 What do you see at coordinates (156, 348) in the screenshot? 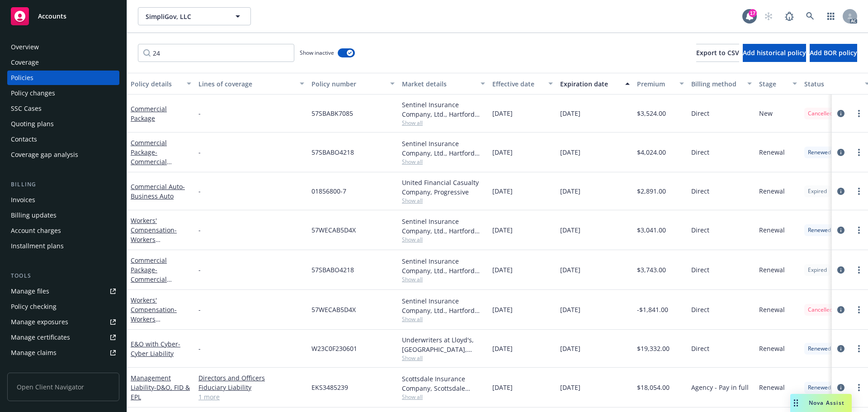
I see `span: - Cyber Liability` at bounding box center [156, 348].